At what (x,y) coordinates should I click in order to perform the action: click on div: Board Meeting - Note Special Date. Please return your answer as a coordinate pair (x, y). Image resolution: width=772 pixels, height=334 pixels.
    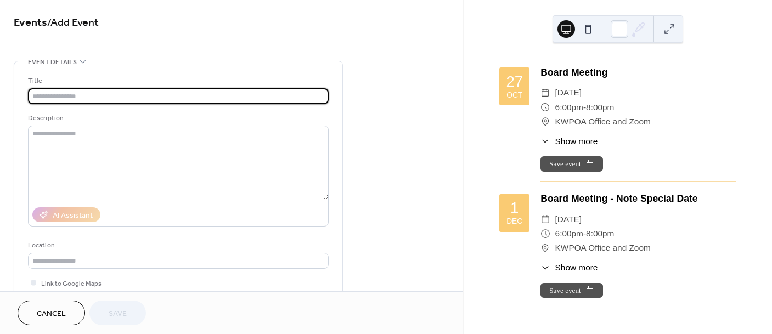
    Looking at the image, I should click on (638, 199).